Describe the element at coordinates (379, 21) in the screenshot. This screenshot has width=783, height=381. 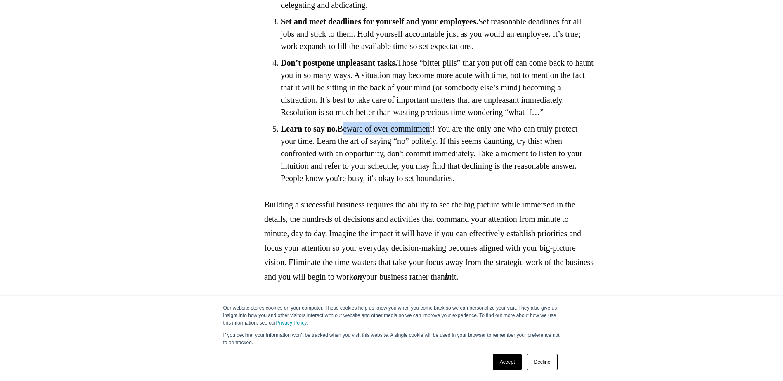
I see `strong: Set and meet deadlines for yourself and your employees.` at that location.